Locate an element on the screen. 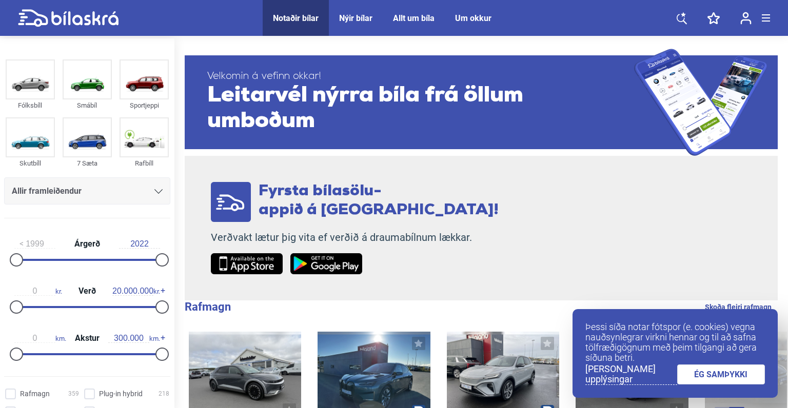 The width and height of the screenshot is (788, 408). p: Þessi síða notar fótspor (e. cookies) vegna nauðsynlegrar virkni hennar og til að safna tölfræðig... is located at coordinates (675, 343).